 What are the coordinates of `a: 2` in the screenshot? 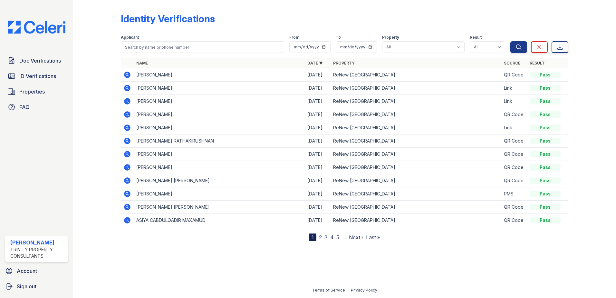 It's located at (320, 237).